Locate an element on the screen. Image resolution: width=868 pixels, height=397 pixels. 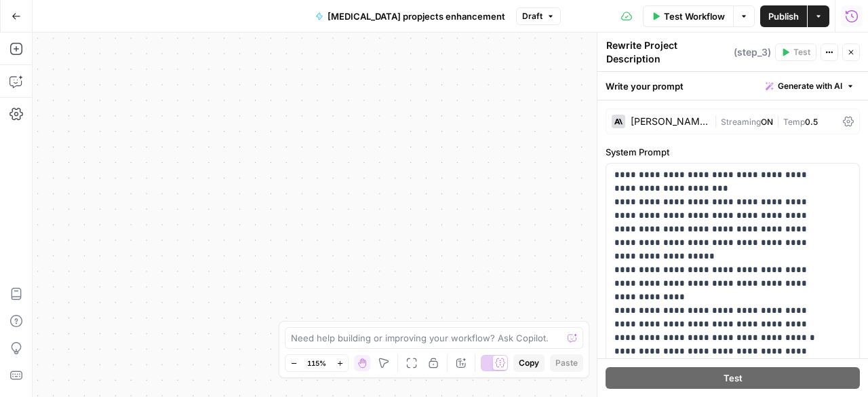
label: System Prompt is located at coordinates (733, 152).